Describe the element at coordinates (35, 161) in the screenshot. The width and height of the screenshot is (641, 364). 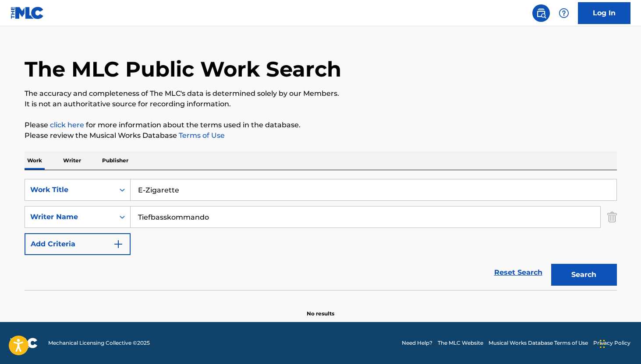
I see `p: Work` at that location.